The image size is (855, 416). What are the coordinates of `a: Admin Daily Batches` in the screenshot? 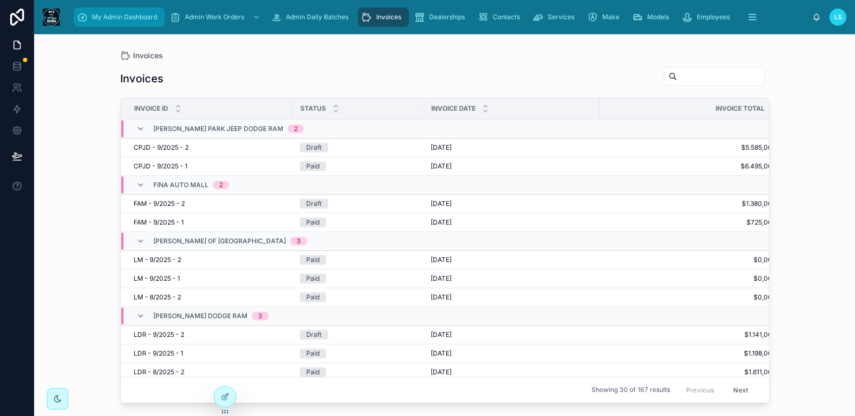 It's located at (312, 17).